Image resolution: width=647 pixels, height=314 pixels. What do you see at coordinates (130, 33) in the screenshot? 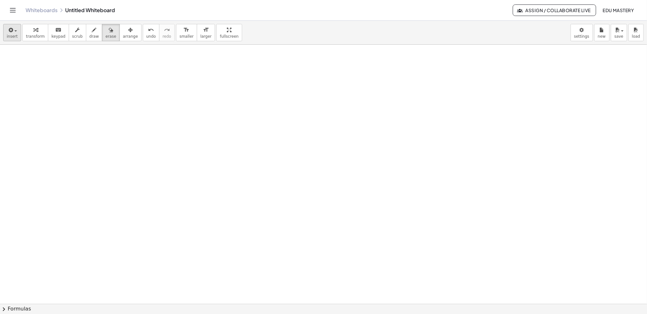
I see `button: arrange` at bounding box center [130, 33].